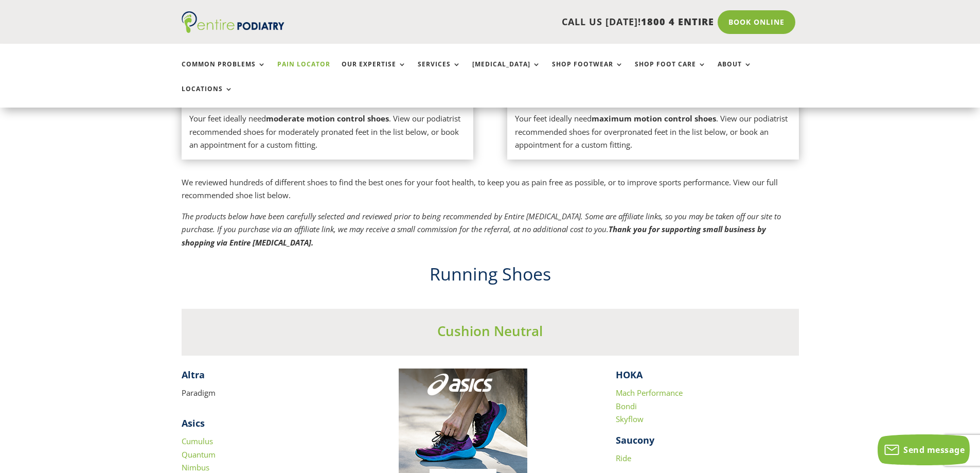 This screenshot has width=980, height=473. What do you see at coordinates (374, 71) in the screenshot?
I see `a: Our Expertise` at bounding box center [374, 71].